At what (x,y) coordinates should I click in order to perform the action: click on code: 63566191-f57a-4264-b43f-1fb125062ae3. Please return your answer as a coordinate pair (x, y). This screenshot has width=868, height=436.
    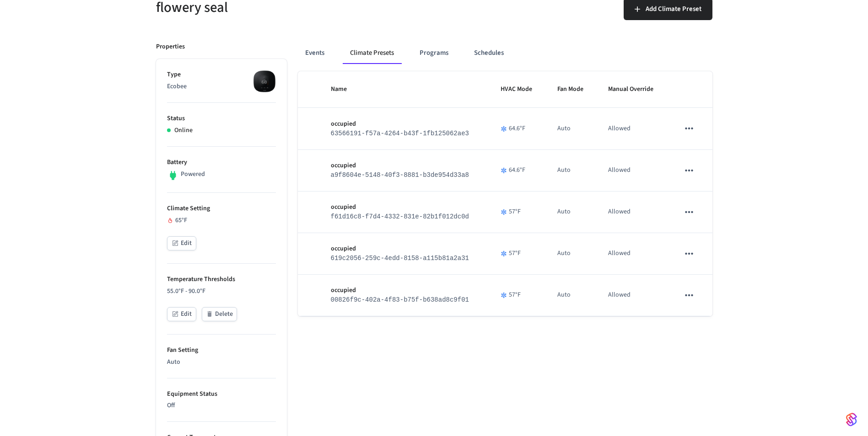
    Looking at the image, I should click on (400, 133).